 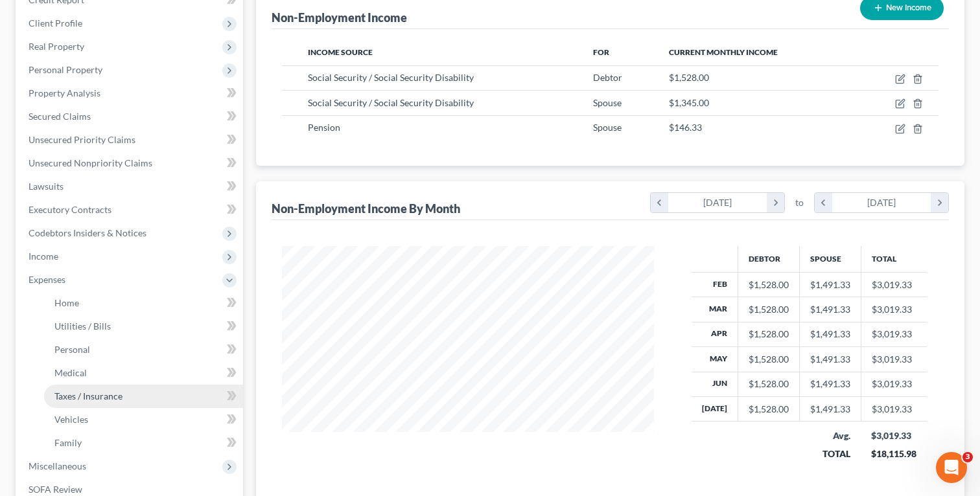 What do you see at coordinates (601, 52) in the screenshot?
I see `span: For` at bounding box center [601, 52].